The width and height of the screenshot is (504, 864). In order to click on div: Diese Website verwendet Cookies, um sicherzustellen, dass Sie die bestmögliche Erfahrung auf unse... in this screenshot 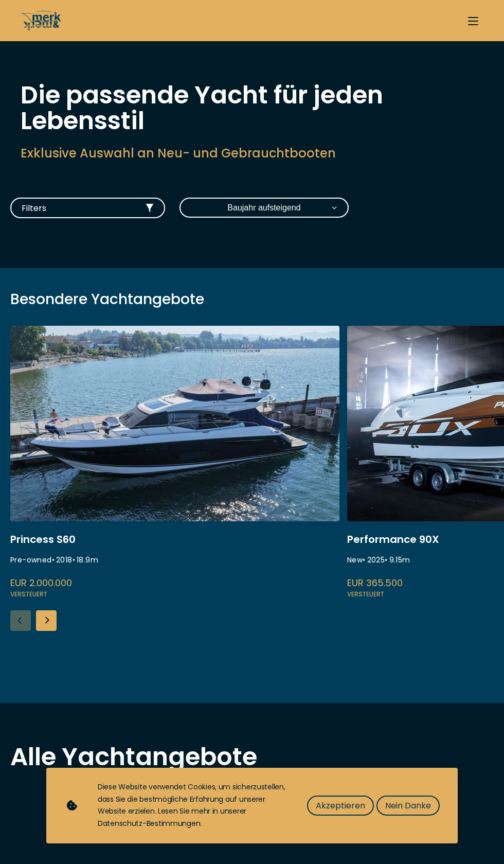, I will do `click(192, 805)`.